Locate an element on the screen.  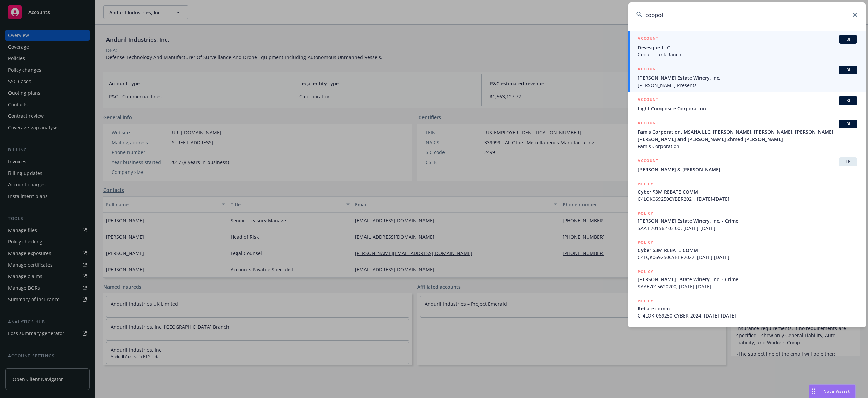
span: Famis Corporation is located at coordinates (748, 146).